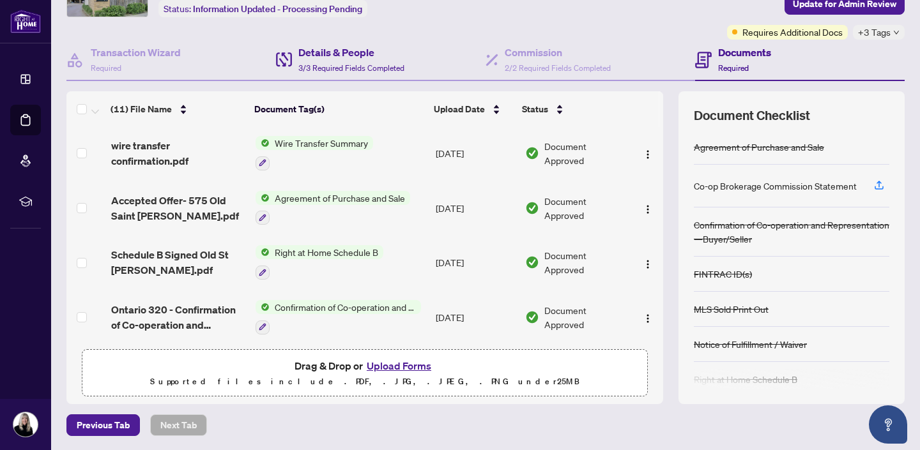  Describe the element at coordinates (888, 425) in the screenshot. I see `button: Open asap` at that location.